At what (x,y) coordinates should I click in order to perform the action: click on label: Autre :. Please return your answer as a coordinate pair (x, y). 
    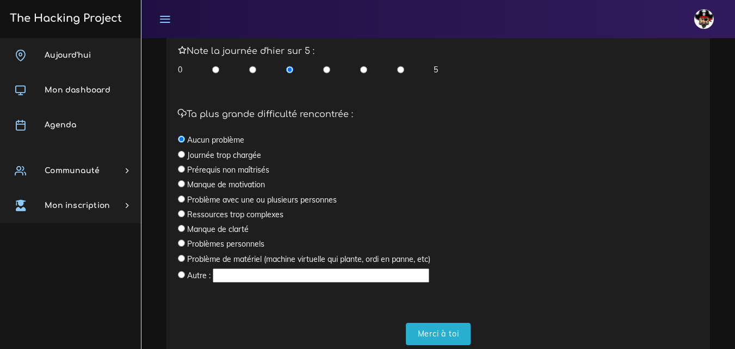
    Looking at the image, I should click on (199, 275).